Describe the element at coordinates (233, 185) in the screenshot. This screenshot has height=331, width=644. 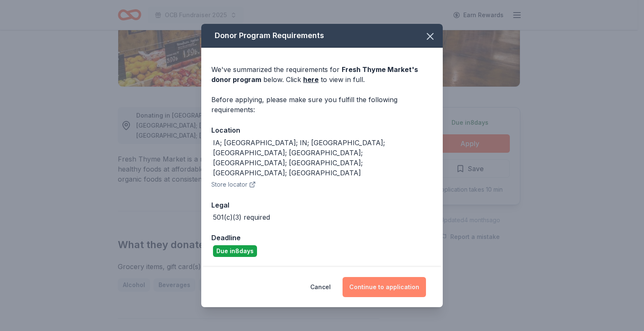
I see `button: Store locator` at that location.